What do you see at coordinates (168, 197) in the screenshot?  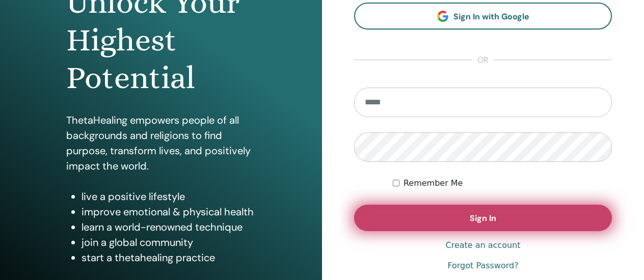 I see `li: live a positive lifestyle` at bounding box center [168, 197].